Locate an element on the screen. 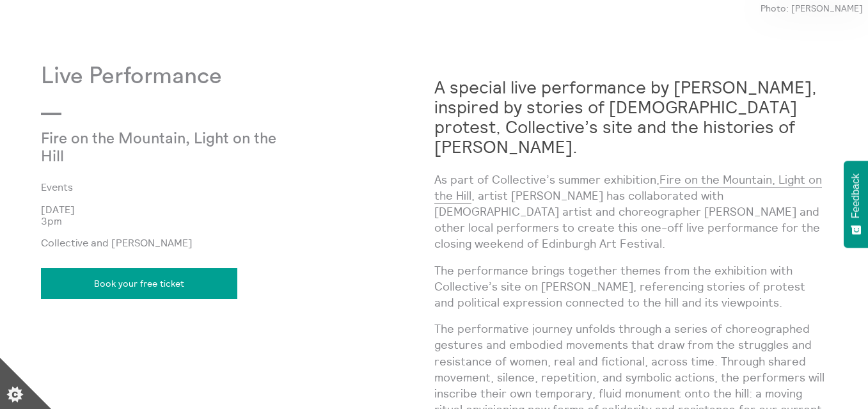  a: Fire on the Mountain, Light on the Hill is located at coordinates (629, 187).